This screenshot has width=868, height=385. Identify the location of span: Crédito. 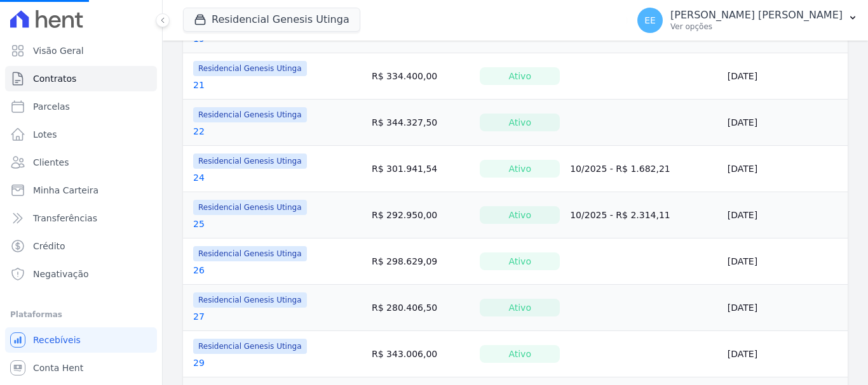
(49, 246).